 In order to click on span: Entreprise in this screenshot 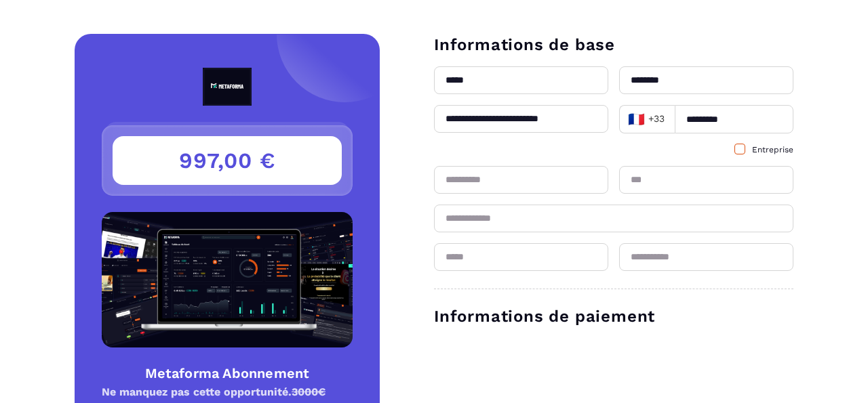, I will do `click(772, 150)`.